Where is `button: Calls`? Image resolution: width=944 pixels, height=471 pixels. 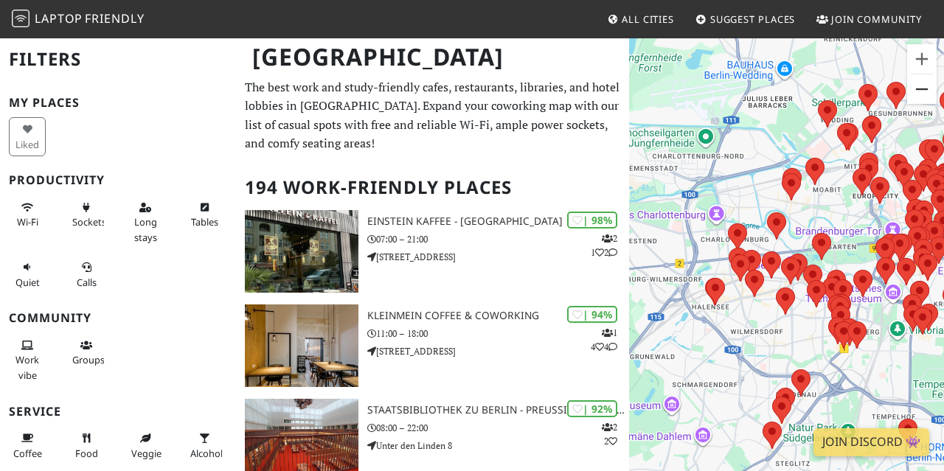 button: Calls is located at coordinates (86, 274).